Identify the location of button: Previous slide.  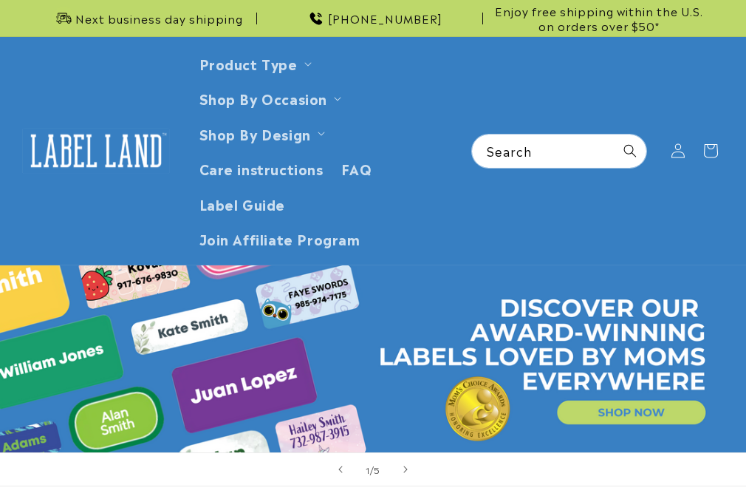
(341, 469).